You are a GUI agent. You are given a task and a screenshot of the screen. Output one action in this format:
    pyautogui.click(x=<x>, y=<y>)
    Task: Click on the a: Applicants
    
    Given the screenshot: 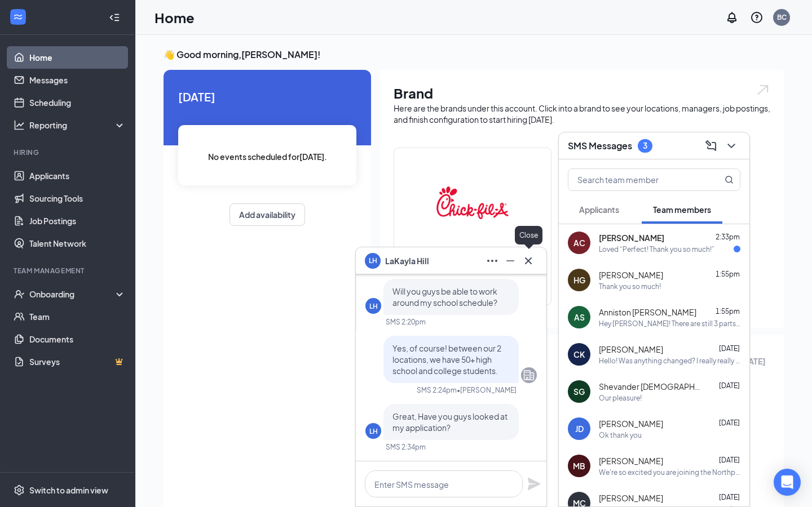 What is the action you would take?
    pyautogui.click(x=77, y=176)
    